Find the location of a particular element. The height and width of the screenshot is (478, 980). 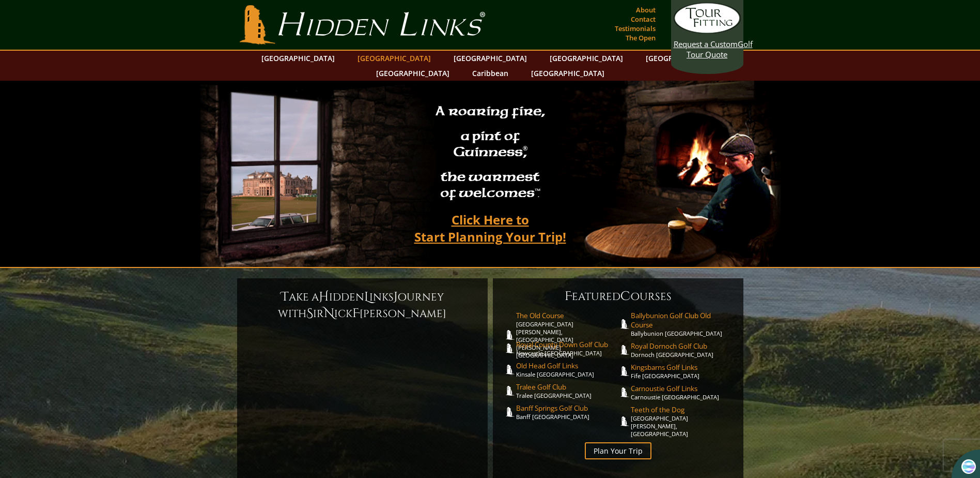

span: Kingsbarns Golf Links is located at coordinates (682, 367).